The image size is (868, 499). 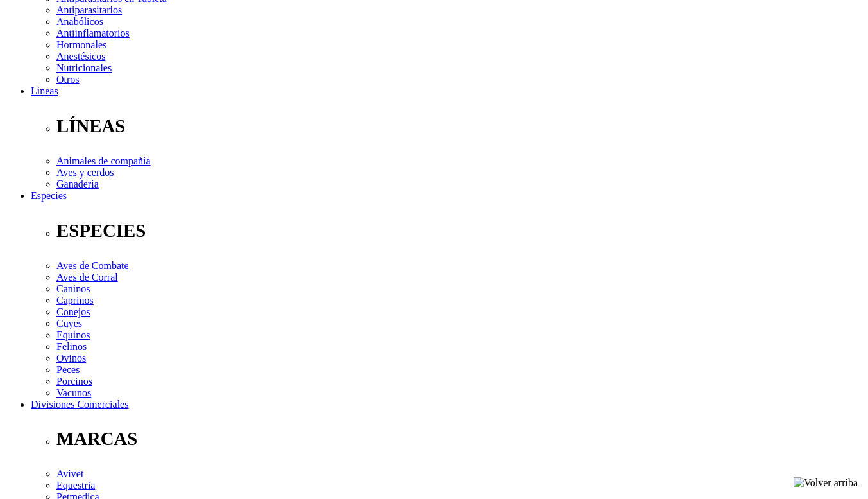 What do you see at coordinates (79, 22) in the screenshot?
I see `span: Anabólicos` at bounding box center [79, 22].